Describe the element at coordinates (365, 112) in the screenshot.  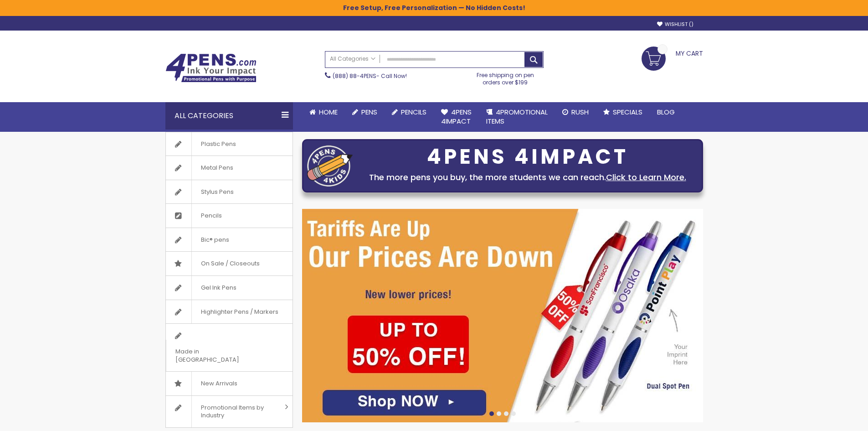
I see `a: Pens` at that location.